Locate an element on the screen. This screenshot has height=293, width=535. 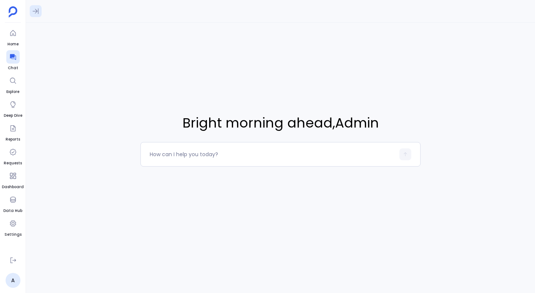
a: Deep Dive is located at coordinates (13, 108).